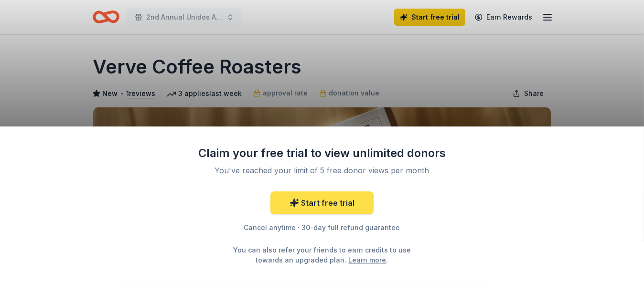 Image resolution: width=644 pixels, height=284 pixels. Describe the element at coordinates (322, 227) in the screenshot. I see `div: Cancel anytime · 30-day full refund guarantee` at that location.